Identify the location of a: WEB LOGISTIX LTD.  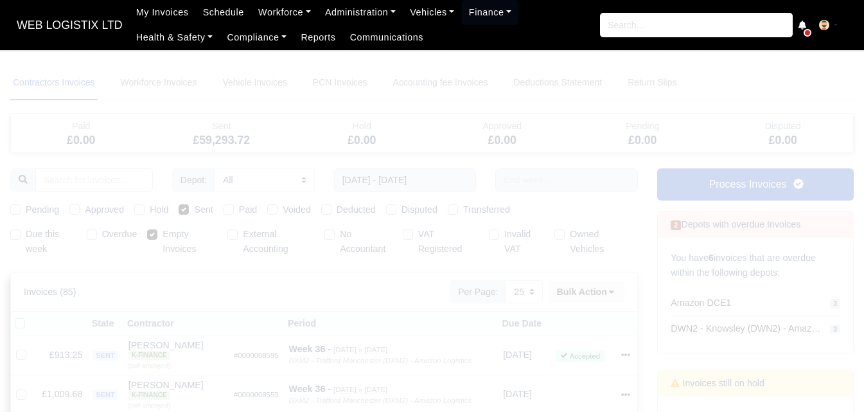
(69, 25).